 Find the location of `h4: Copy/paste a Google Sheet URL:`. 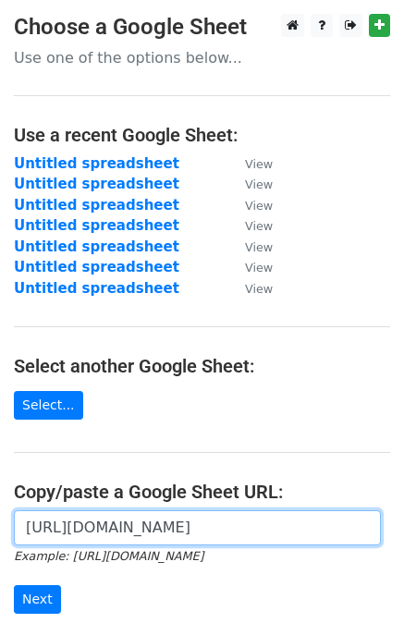

h4: Copy/paste a Google Sheet URL: is located at coordinates (202, 492).